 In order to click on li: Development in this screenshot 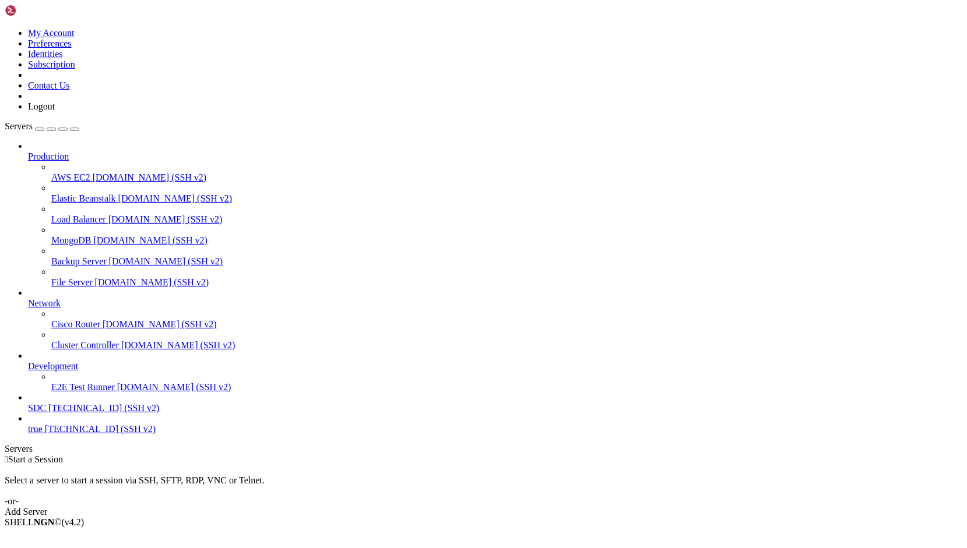, I will do `click(495, 372)`.